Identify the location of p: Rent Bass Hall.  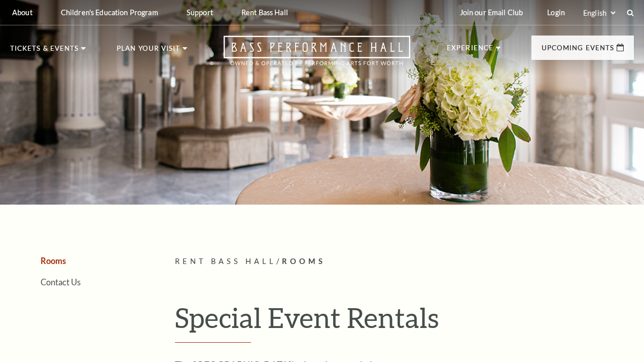
(265, 12).